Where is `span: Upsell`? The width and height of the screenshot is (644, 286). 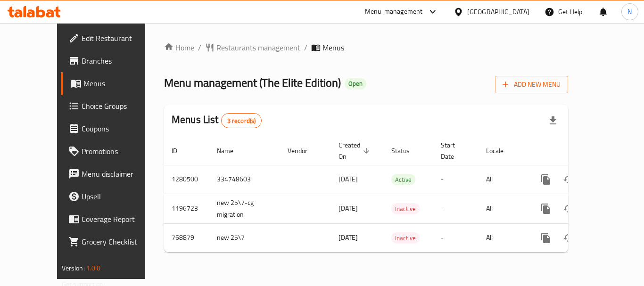 span: Upsell is located at coordinates (120, 196).